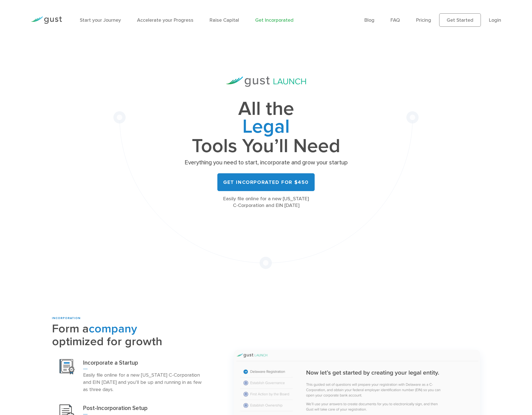 The width and height of the screenshot is (532, 415). What do you see at coordinates (101, 20) in the screenshot?
I see `a: Start your Journey` at bounding box center [101, 20].